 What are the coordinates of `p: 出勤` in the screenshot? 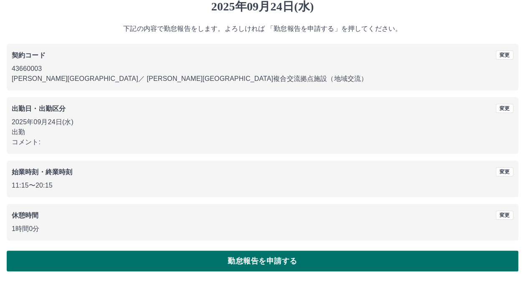 It's located at (262, 132).